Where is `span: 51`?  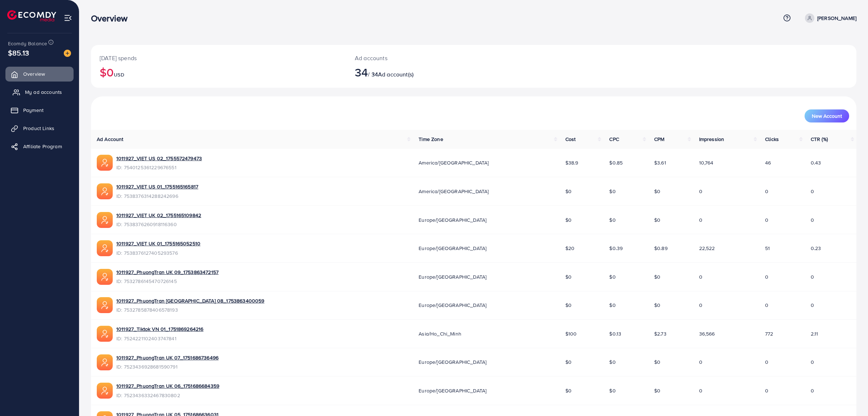
span: 51 is located at coordinates (767, 248).